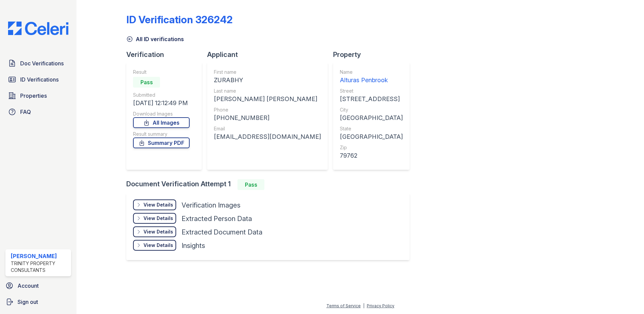 This screenshot has width=644, height=314. I want to click on div: Last name, so click(267, 91).